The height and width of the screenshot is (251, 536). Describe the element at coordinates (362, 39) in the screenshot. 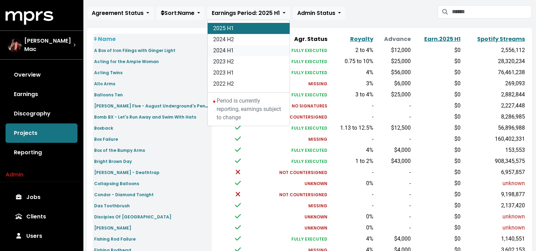

I see `a: Royalty` at that location.